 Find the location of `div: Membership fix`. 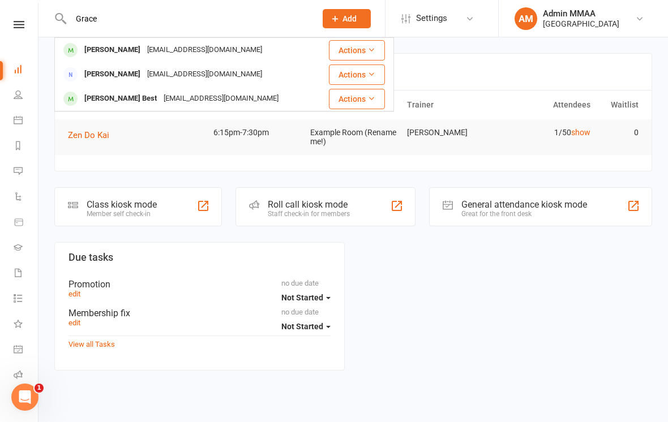

div: Membership fix is located at coordinates (199, 313).